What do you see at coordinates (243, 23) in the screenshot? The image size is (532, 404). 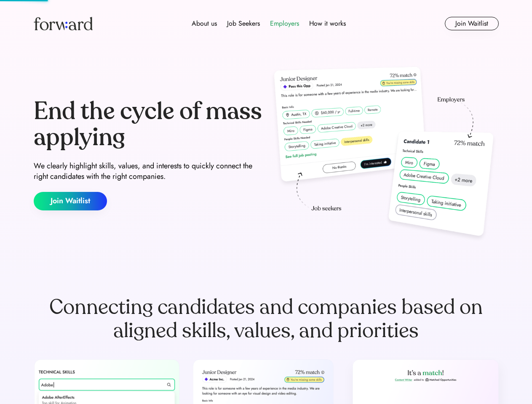 I see `div: Job Seekers` at bounding box center [243, 23].